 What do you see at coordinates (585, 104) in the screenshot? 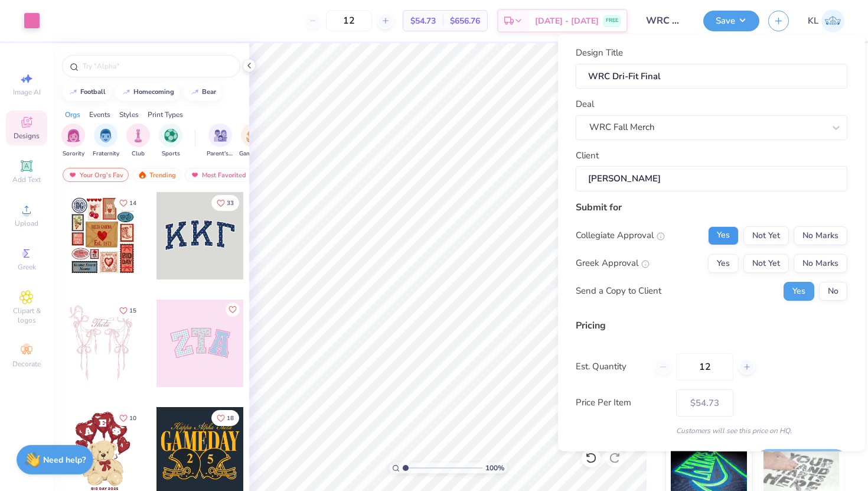
I see `label: Deal` at bounding box center [585, 104].